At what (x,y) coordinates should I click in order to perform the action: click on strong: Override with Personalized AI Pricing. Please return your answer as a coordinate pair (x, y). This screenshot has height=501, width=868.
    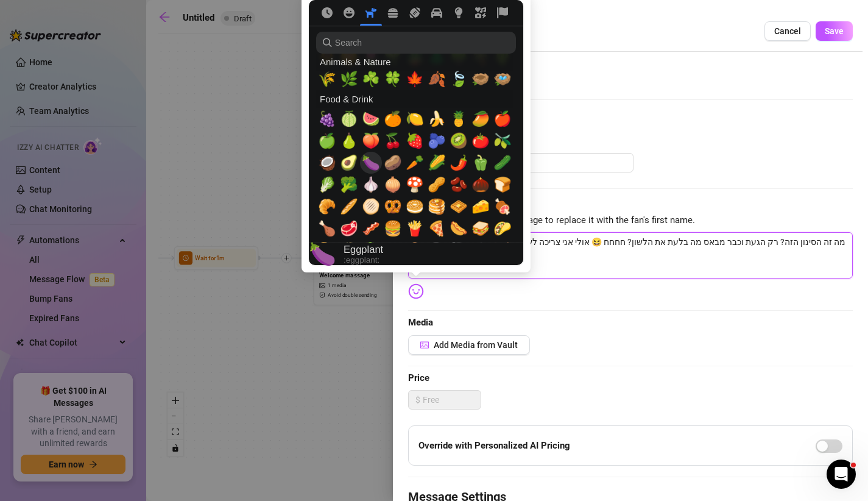
    Looking at the image, I should click on (494, 445).